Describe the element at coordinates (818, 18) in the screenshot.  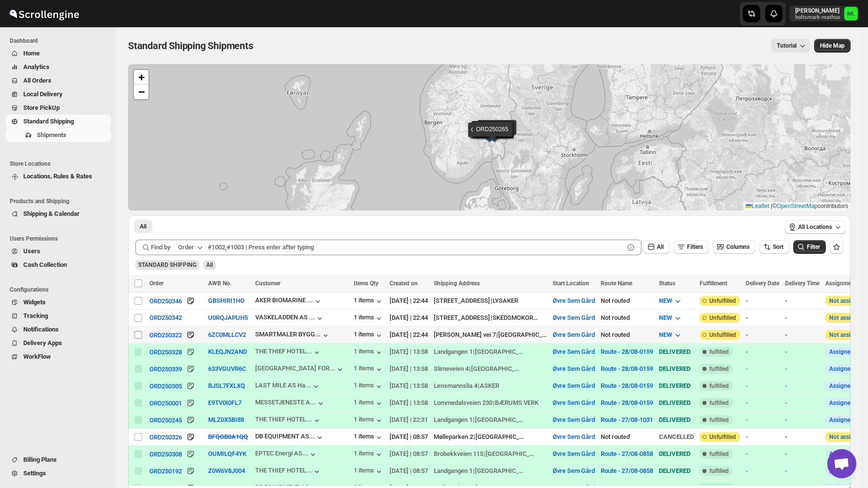
I see `p: holtsmark-mathus` at that location.